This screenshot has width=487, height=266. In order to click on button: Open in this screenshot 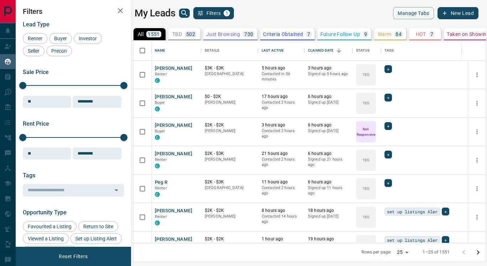, I will do `click(117, 190)`.